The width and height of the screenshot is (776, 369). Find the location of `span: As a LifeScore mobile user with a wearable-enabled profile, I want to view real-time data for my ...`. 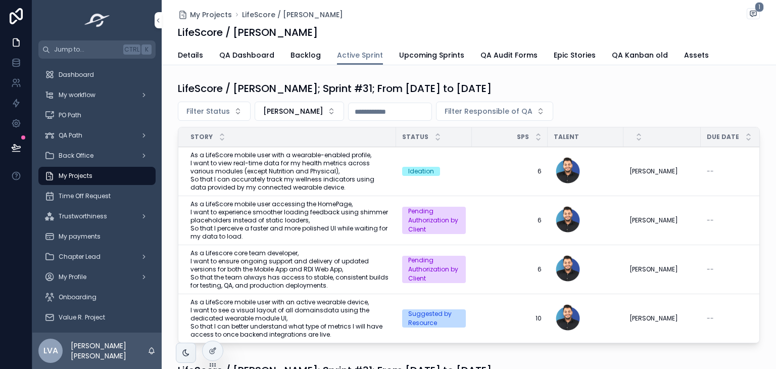

span: As a LifeScore mobile user with a wearable-enabled profile, I want to view real-time data for my ... is located at coordinates (290, 171).